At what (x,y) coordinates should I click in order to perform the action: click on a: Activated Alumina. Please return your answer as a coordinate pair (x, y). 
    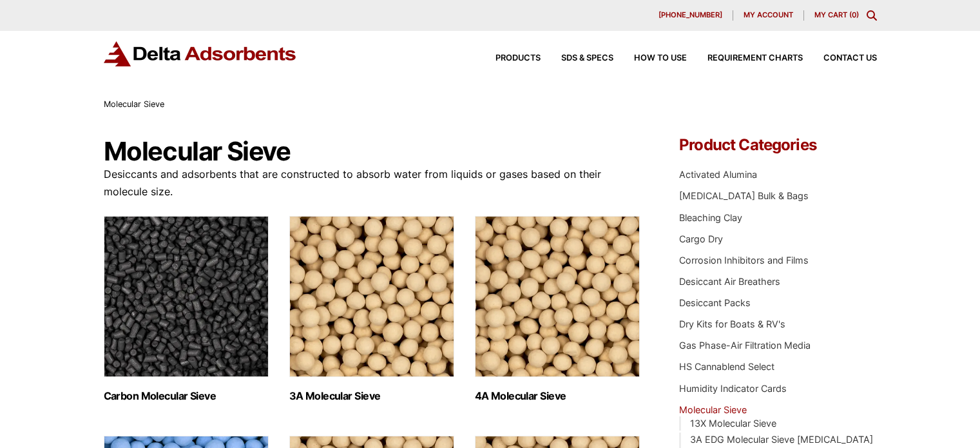
    Looking at the image, I should click on (717, 174).